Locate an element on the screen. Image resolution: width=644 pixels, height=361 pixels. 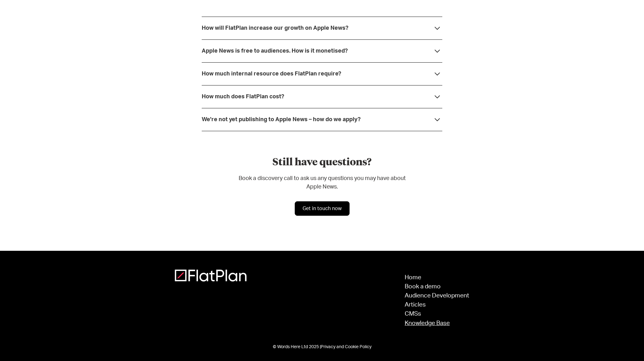
a: Audience Development is located at coordinates (437, 296).